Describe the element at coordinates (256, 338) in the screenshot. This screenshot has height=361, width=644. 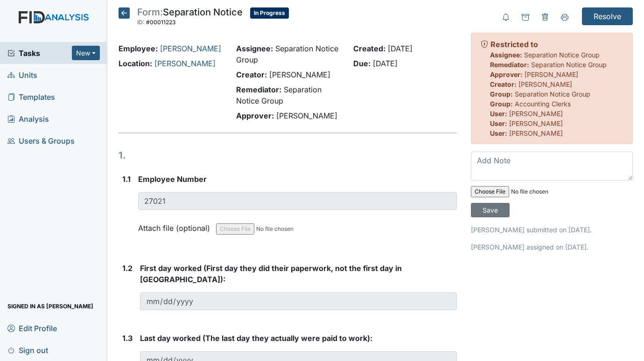
I see `span: Last day worked (The last day they actually were paid to work):` at that location.